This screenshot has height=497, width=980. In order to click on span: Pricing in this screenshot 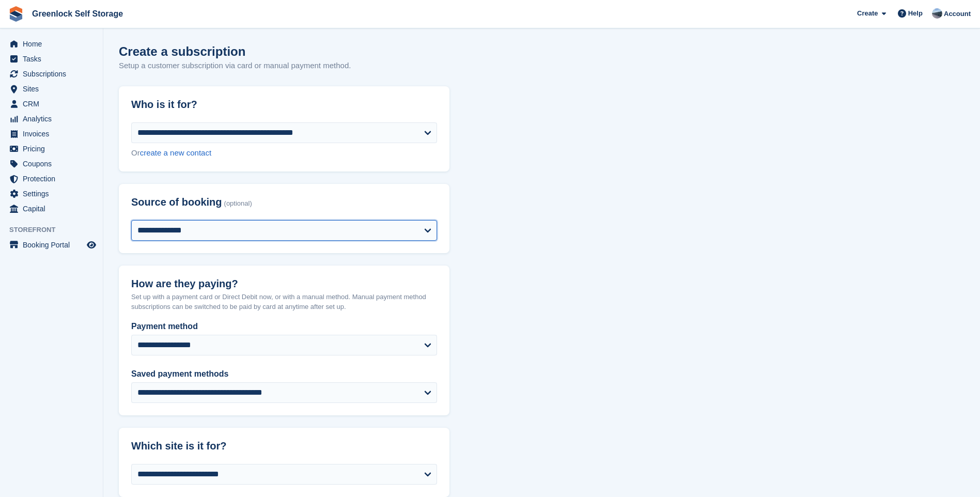, I will do `click(54, 149)`.